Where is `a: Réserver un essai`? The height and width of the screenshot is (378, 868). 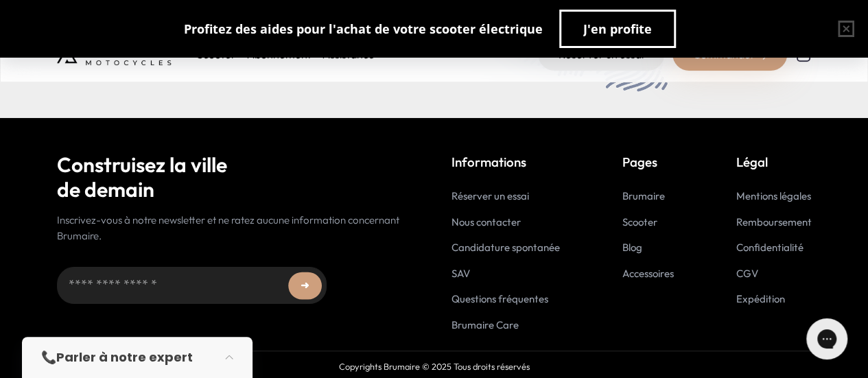
a: Réserver un essai is located at coordinates (490, 195).